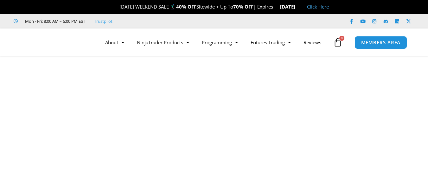 This screenshot has height=192, width=428. Describe the element at coordinates (338, 42) in the screenshot. I see `a: 0` at that location.